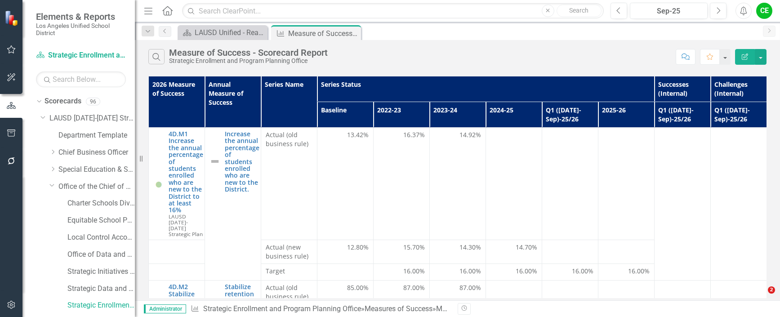 The width and height of the screenshot is (780, 317). Describe the element at coordinates (101, 237) in the screenshot. I see `a: Local Control Accountability Plan` at that location.